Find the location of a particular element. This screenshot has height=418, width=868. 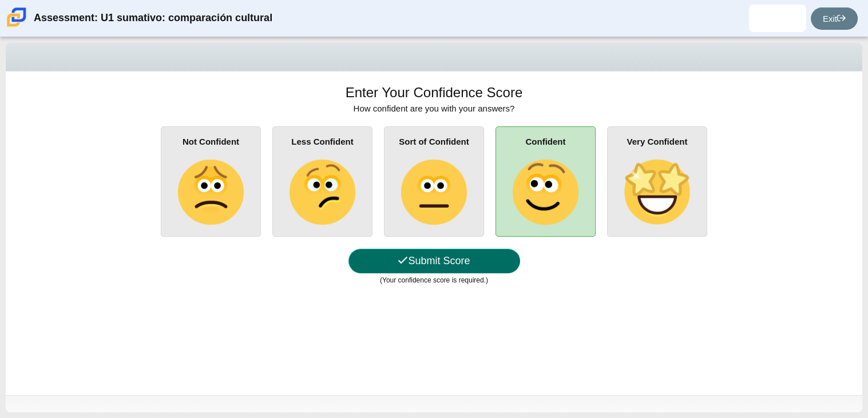

div: Assessment: U1 sumativo: comparación cultural is located at coordinates (153, 18).